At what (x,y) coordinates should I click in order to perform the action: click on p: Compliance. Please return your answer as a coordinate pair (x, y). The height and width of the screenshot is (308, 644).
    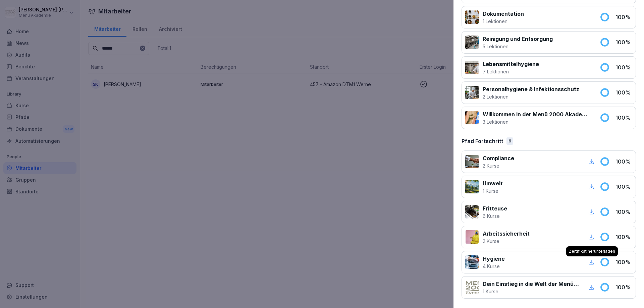
    Looking at the image, I should click on (499, 158).